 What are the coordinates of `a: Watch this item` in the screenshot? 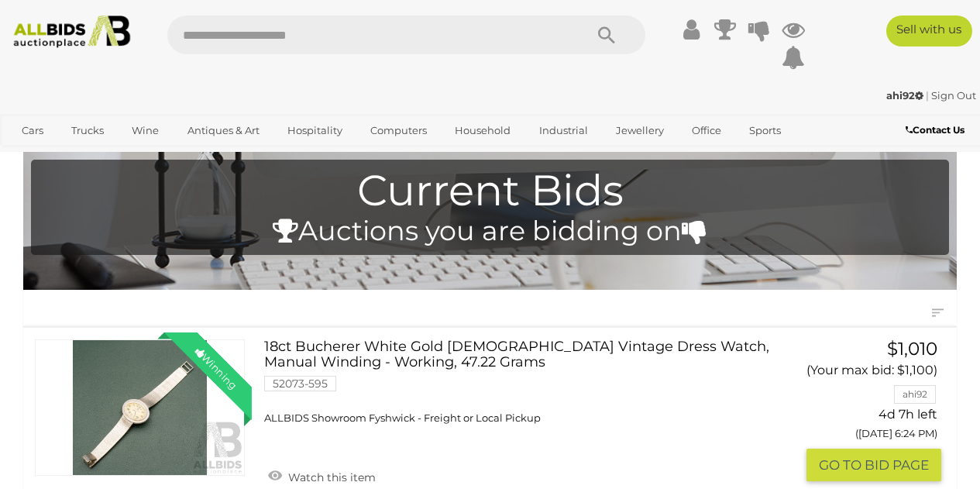 It's located at (322, 476).